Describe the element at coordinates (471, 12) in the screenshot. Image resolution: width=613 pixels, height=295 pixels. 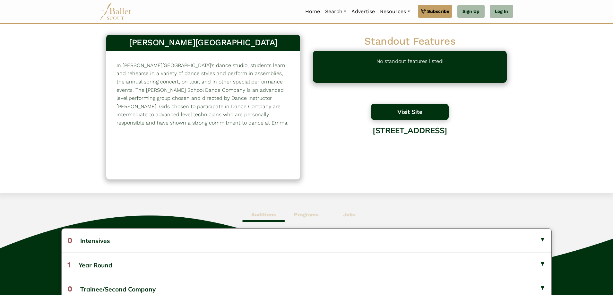
I see `a: Sign Up` at that location.